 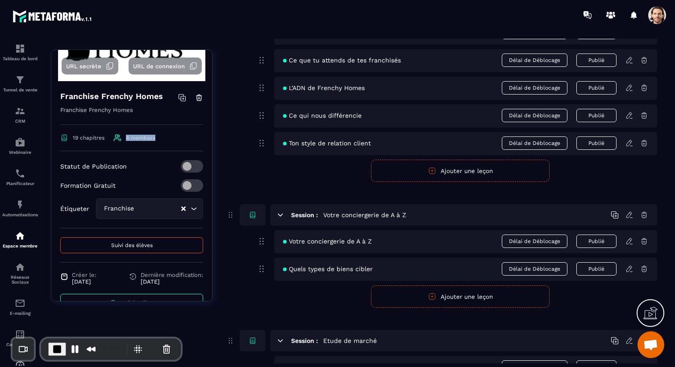 What do you see at coordinates (651, 345) in the screenshot?
I see `a: Ouvrir le chat` at bounding box center [651, 345].